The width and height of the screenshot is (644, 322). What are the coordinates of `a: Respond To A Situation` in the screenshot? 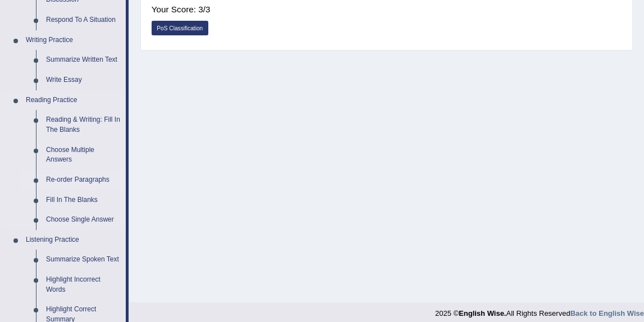 It's located at (83, 21).